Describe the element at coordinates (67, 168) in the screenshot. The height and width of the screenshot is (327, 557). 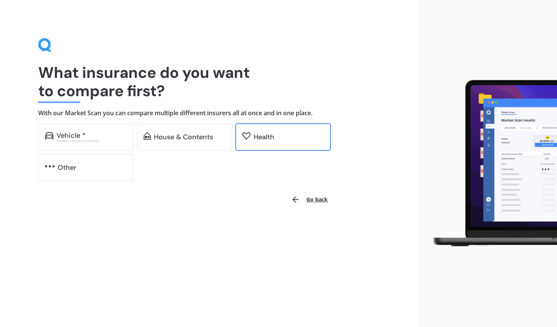
I see `div: Other` at that location.